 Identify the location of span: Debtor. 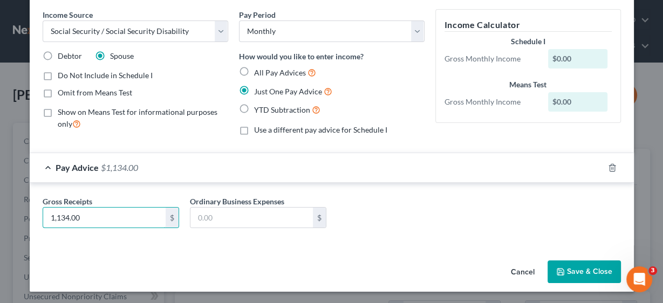
(70, 56).